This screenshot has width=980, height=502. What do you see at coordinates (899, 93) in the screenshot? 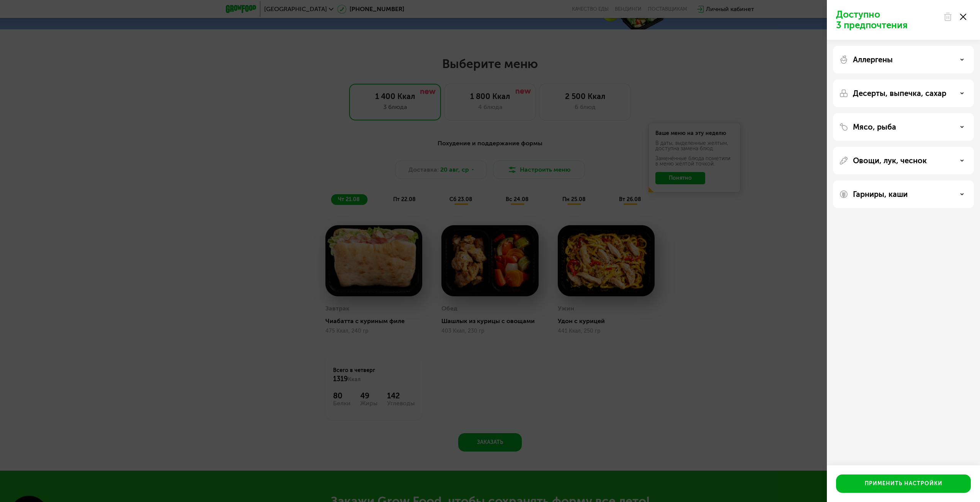
I see `p: Десерты, выпечка, сахар` at bounding box center [899, 93].